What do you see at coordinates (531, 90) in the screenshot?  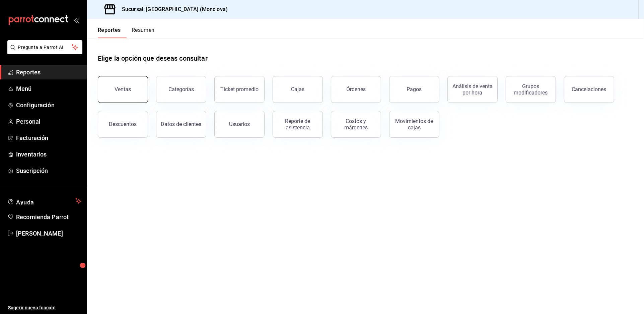 I see `button: Grupos modificadores` at bounding box center [531, 90].